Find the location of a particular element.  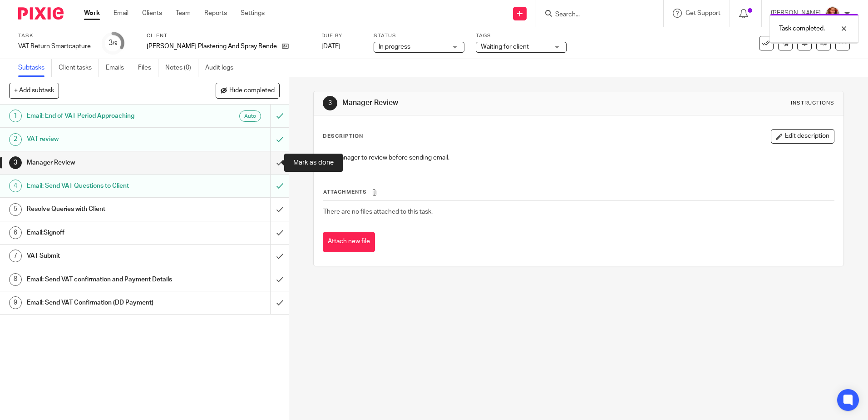

h1: Email: End of VAT Period Approaching is located at coordinates (105, 116).